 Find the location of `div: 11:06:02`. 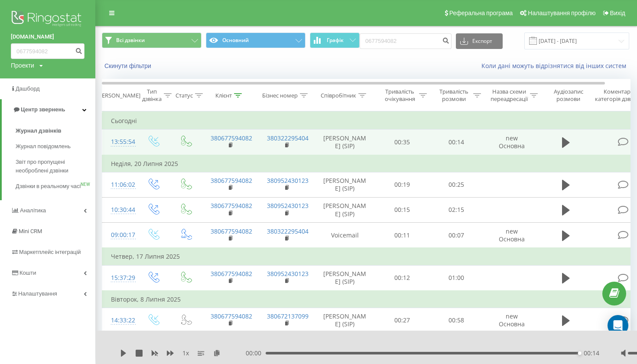

div: 11:06:02 is located at coordinates (120, 185).